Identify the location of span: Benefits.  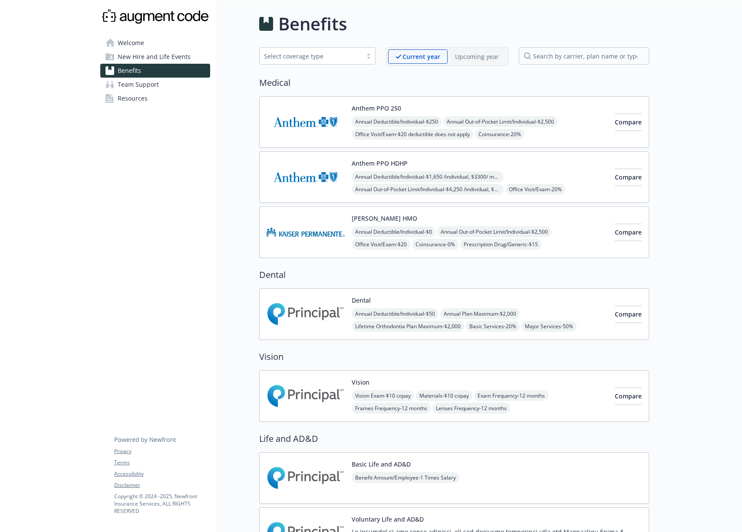
(129, 71).